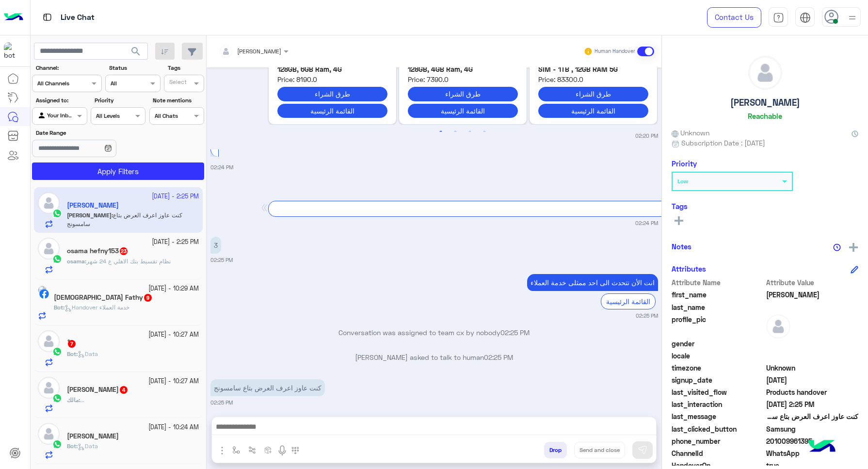 Image resolution: width=868 pixels, height=469 pixels. I want to click on img: Logo, so click(13, 17).